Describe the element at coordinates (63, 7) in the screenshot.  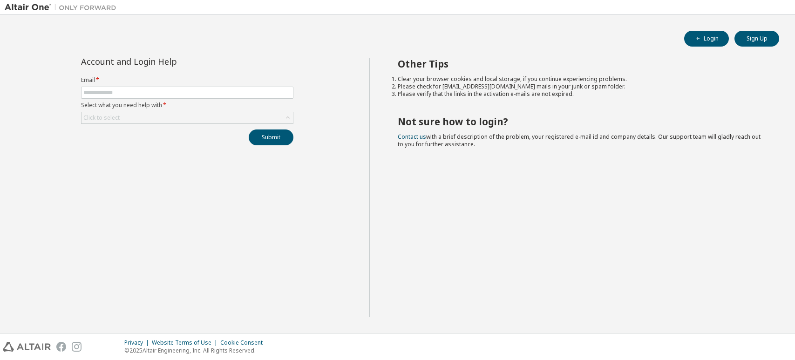
I see `img: Altair One` at that location.